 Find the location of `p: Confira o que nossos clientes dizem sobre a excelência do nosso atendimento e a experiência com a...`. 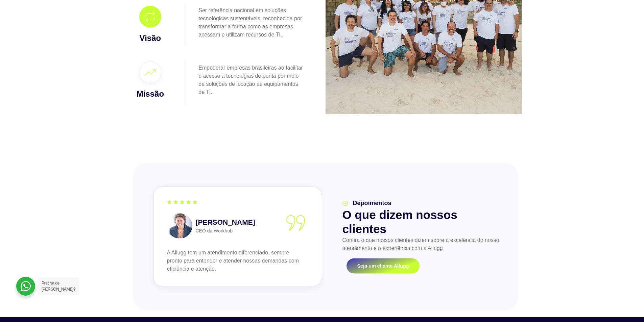

p: Confira o que nossos clientes dizem sobre a excelência do nosso atendimento e a experiência com a... is located at coordinates (422, 244).